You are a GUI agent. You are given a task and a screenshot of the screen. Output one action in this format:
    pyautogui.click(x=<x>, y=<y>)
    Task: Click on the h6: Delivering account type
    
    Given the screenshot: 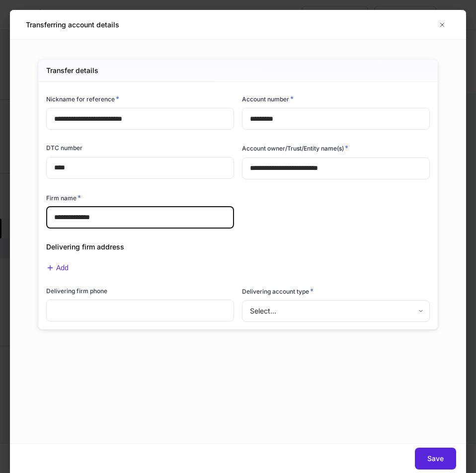 What is the action you would take?
    pyautogui.click(x=278, y=291)
    